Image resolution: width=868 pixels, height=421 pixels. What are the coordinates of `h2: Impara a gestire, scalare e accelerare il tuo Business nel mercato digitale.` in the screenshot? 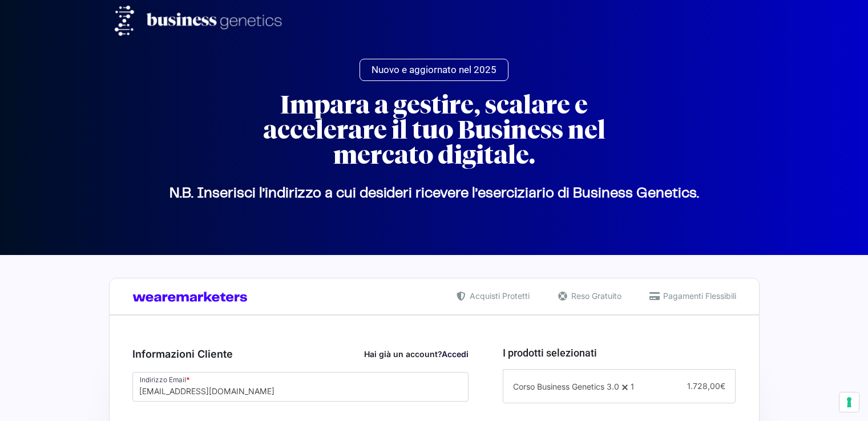 It's located at (435, 130).